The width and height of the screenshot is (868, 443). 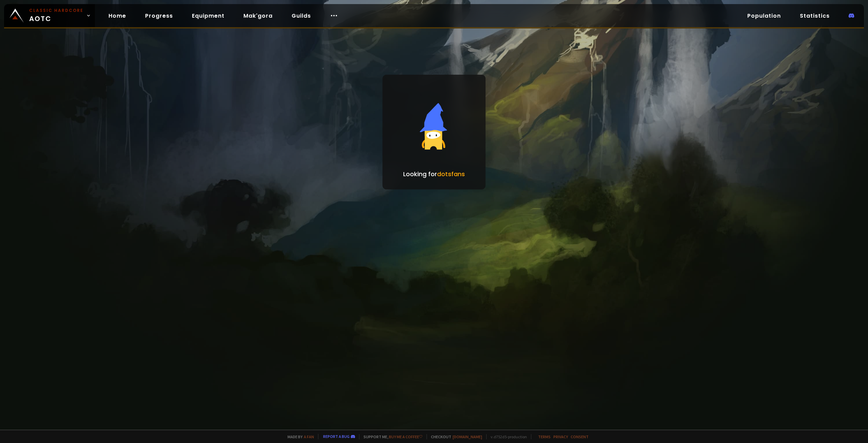 What do you see at coordinates (258, 15) in the screenshot?
I see `a: Mak'gora` at bounding box center [258, 15].